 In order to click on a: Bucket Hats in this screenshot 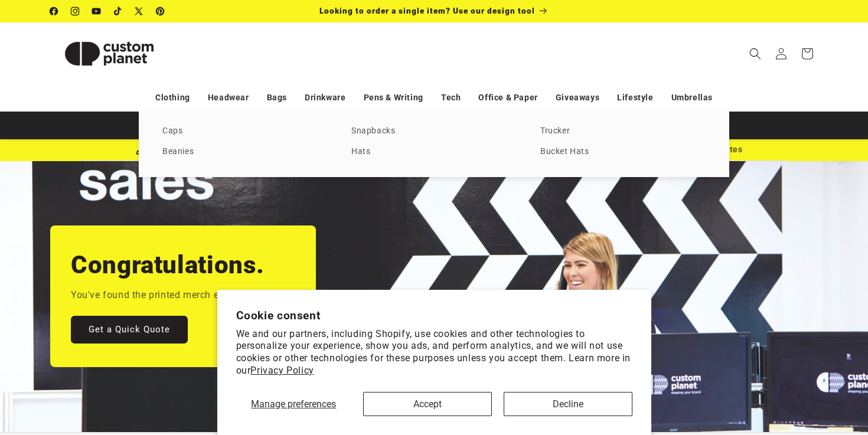, I will do `click(623, 152)`.